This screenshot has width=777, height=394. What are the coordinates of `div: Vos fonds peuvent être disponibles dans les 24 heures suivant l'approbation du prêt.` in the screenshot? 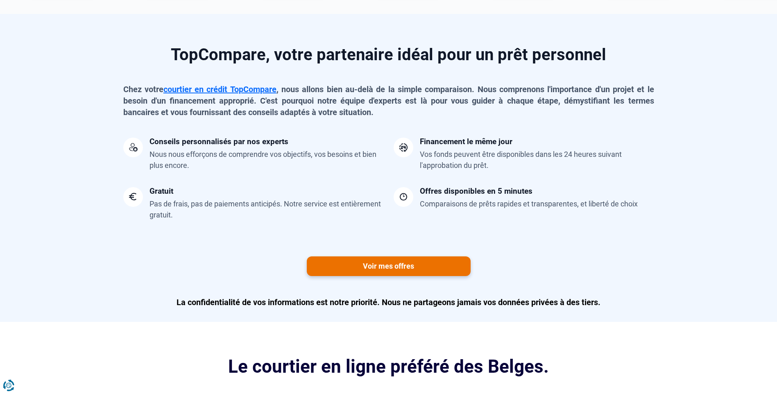 It's located at (537, 160).